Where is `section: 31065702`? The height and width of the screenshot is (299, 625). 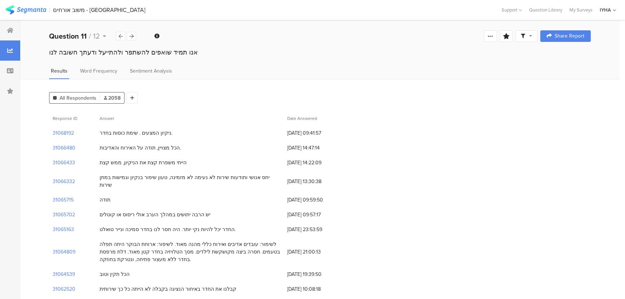
section: 31065702 is located at coordinates (64, 214).